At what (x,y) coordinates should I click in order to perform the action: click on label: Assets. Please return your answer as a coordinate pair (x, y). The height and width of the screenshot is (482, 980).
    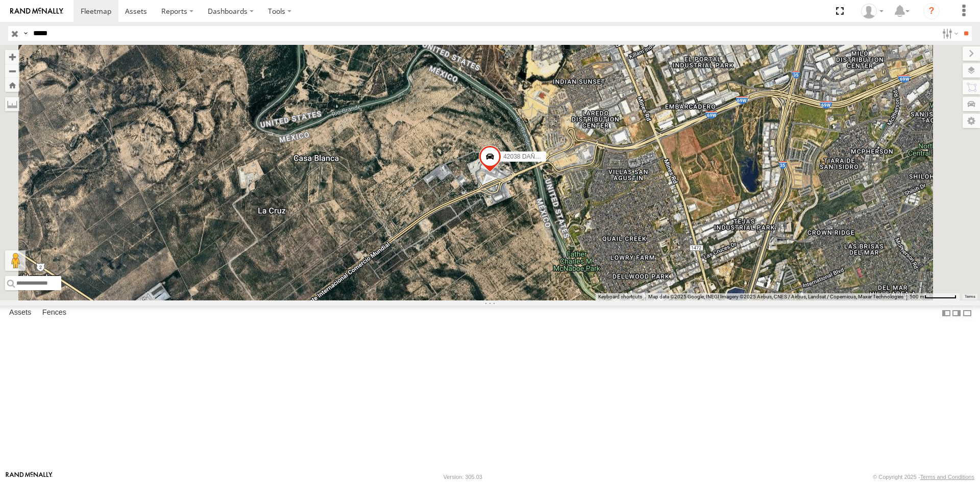
    Looking at the image, I should click on (20, 313).